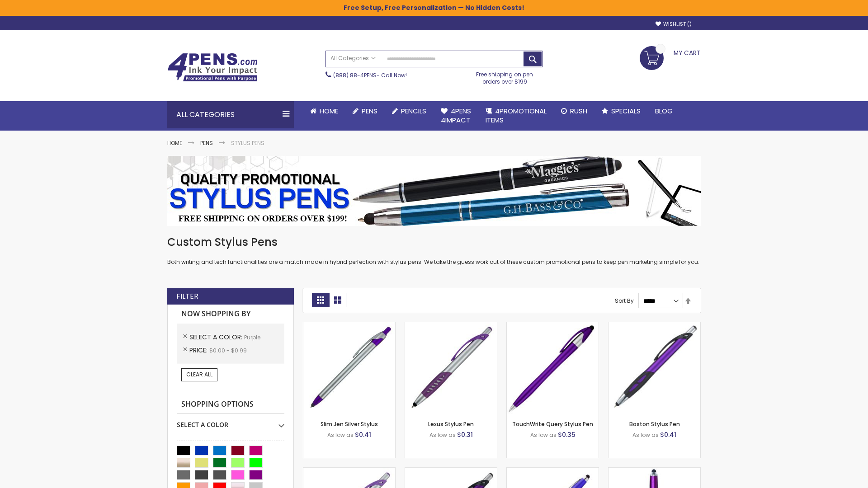  What do you see at coordinates (252, 337) in the screenshot?
I see `span: Purple` at bounding box center [252, 337].